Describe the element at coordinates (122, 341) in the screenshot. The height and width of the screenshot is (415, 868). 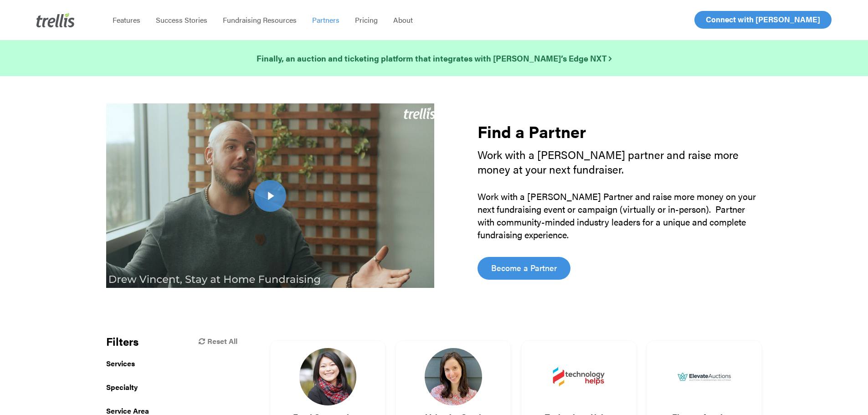
I see `strong: Filters` at that location.